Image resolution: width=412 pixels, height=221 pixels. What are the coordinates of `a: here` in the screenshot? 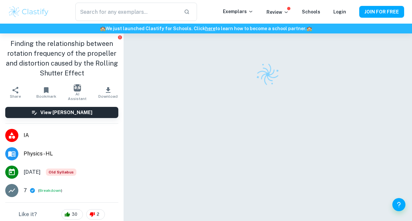 It's located at (210, 28).